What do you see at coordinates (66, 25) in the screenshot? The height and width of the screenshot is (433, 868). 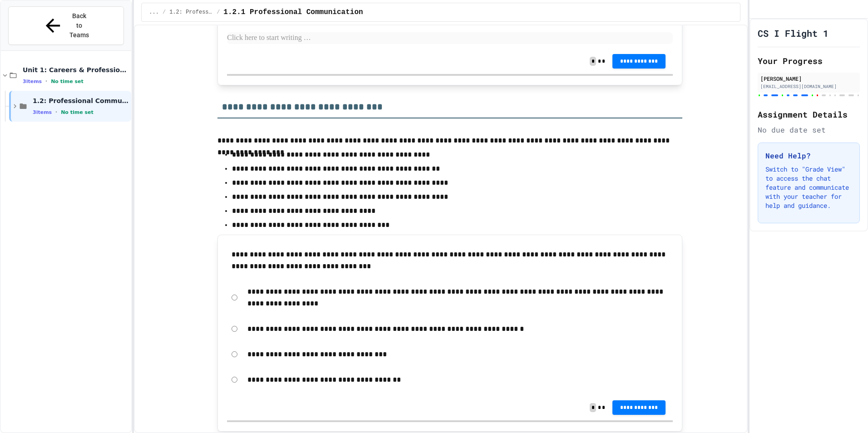 I see `button: Back to Teams` at bounding box center [66, 25].